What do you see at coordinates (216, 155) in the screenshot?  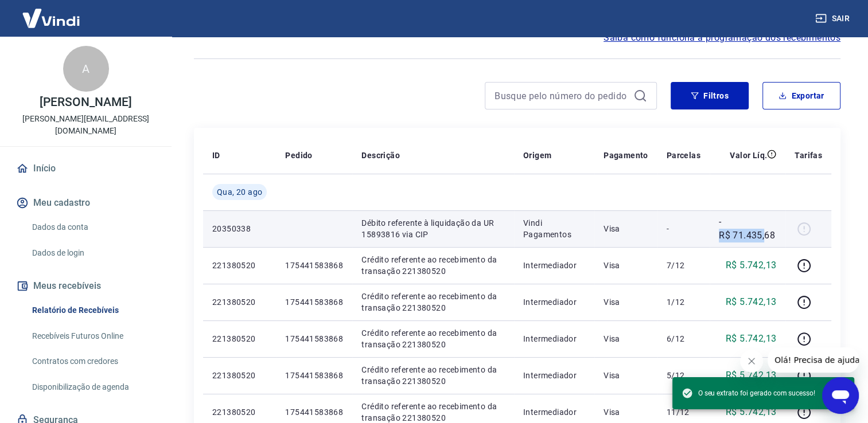 I see `p: ID` at bounding box center [216, 155].